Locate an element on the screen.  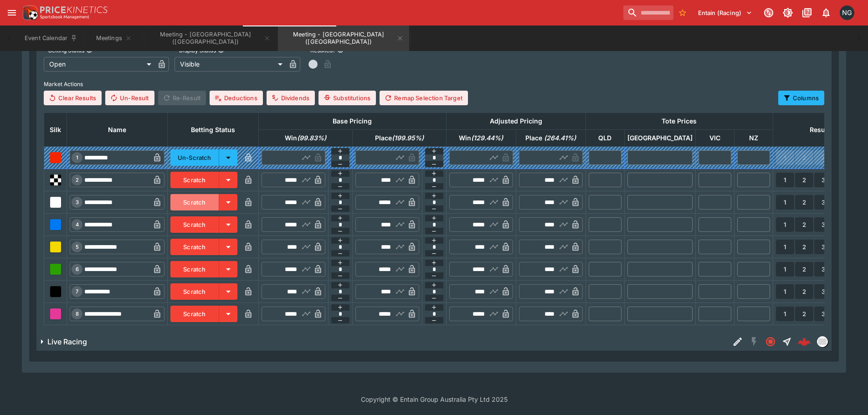
button: Select Tenant is located at coordinates (725, 13).